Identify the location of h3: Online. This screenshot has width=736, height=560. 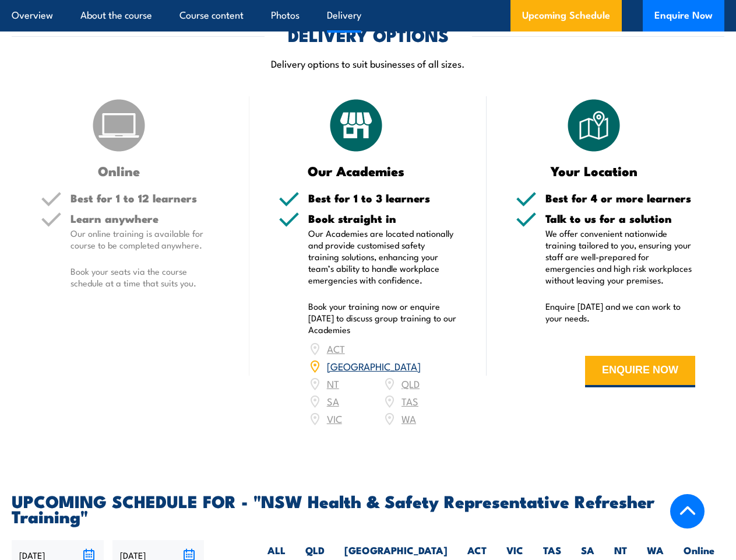
(119, 170).